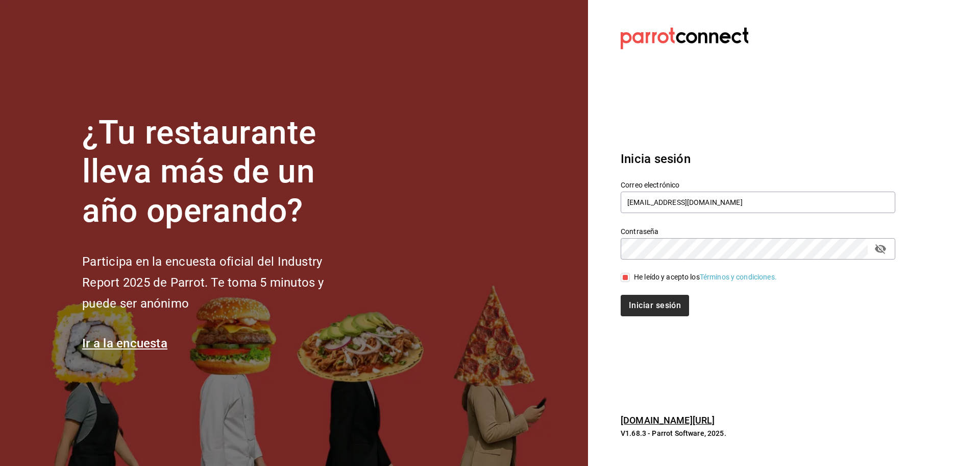  I want to click on h3: Inicia sesión, so click(758, 159).